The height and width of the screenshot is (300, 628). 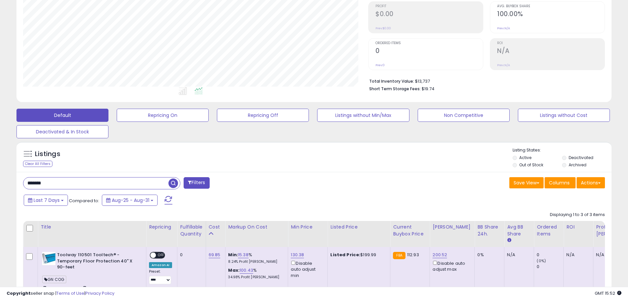 What do you see at coordinates (489, 231) in the screenshot?
I see `div: BB Share 24h.` at bounding box center [489, 231].